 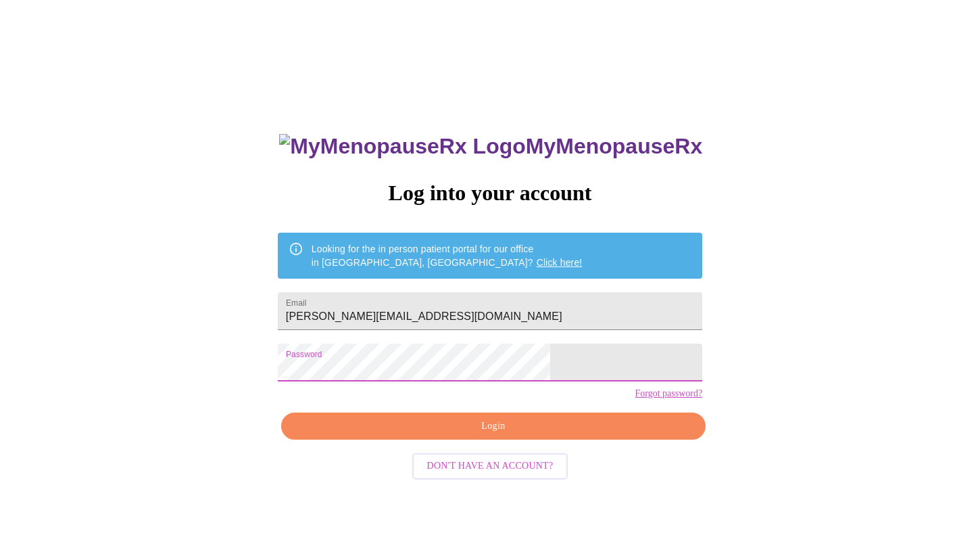 I want to click on a: Forgot password?, so click(x=669, y=394).